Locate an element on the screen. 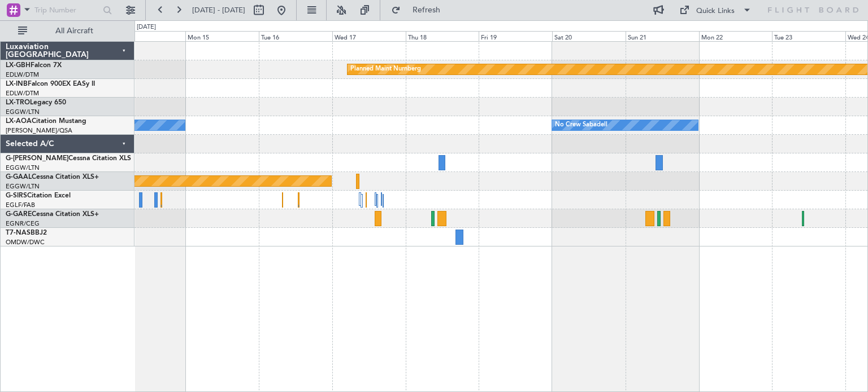  input: Trip Number is located at coordinates (67, 10).